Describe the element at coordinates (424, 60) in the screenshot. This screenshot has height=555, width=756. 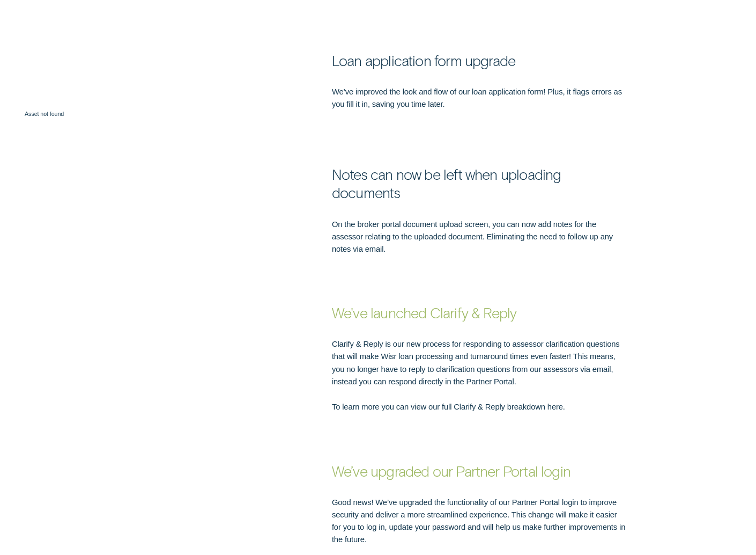
I see `strong: Loan application form upgrade` at that location.